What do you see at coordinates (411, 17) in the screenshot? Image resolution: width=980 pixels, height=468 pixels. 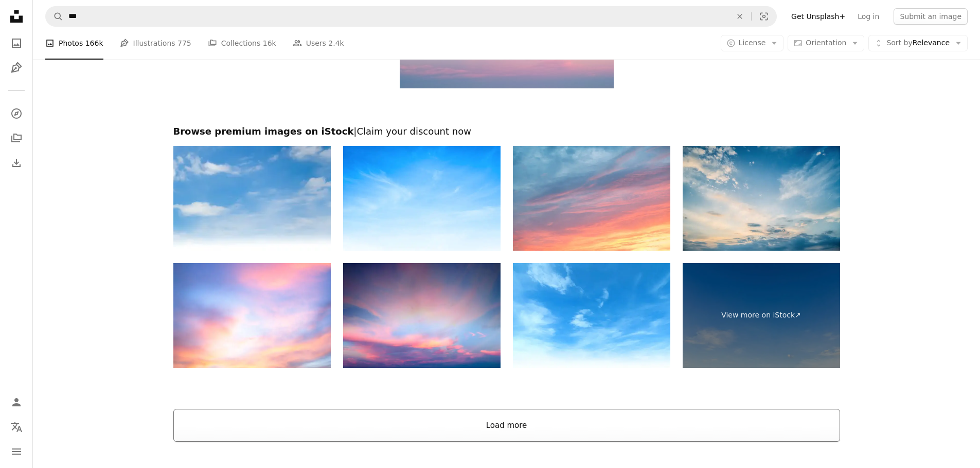 I see `form: Find visuals sitewide` at bounding box center [411, 17].